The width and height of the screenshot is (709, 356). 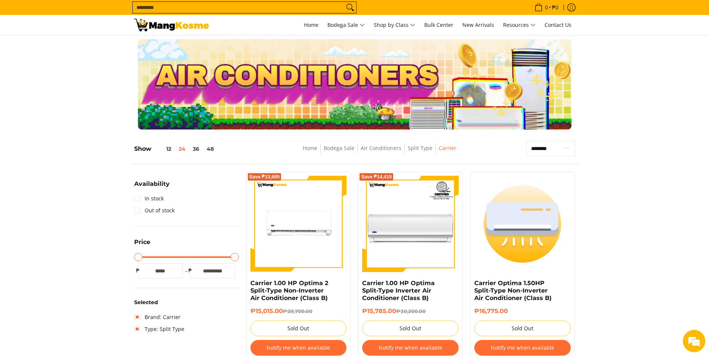 I want to click on nav: Main Menu, so click(x=396, y=25).